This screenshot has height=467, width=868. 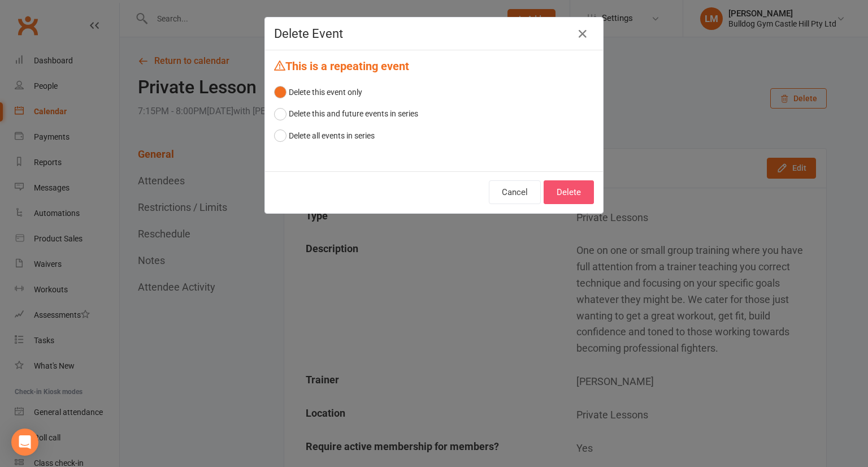 What do you see at coordinates (568, 192) in the screenshot?
I see `button: Delete` at bounding box center [568, 192].